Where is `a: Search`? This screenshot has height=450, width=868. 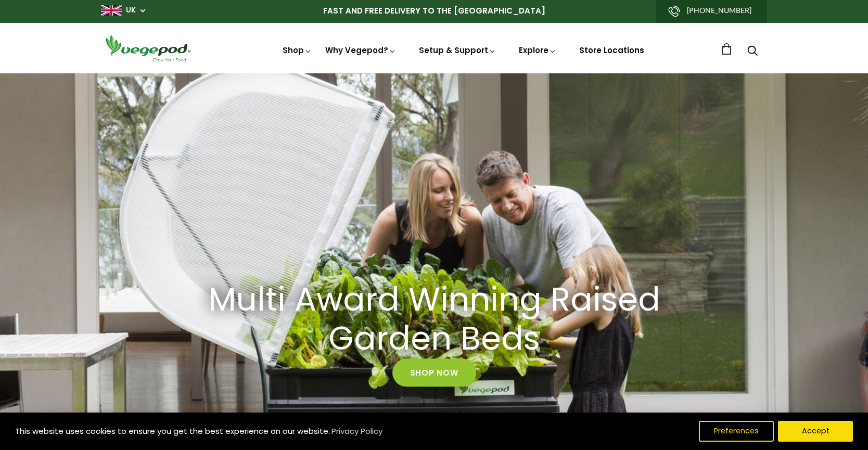 a: Search is located at coordinates (753, 52).